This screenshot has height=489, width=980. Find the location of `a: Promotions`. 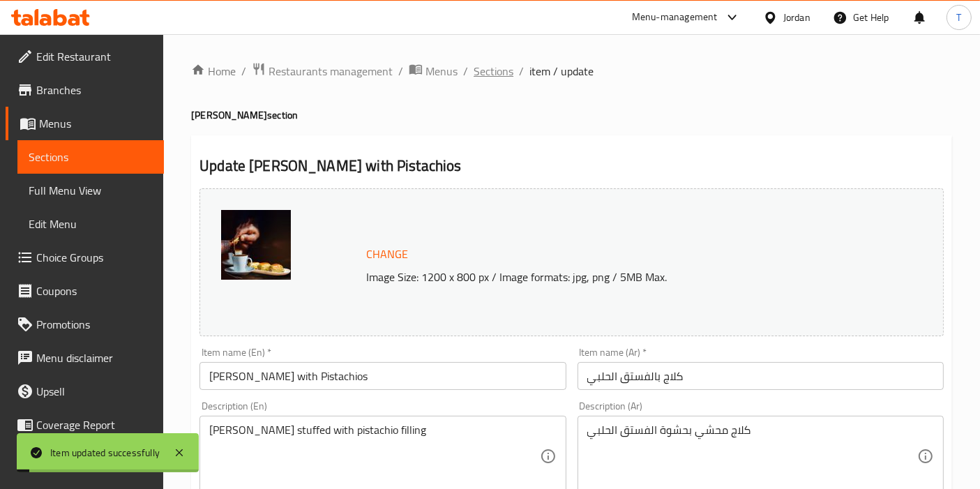

a: Promotions is located at coordinates (85, 325).